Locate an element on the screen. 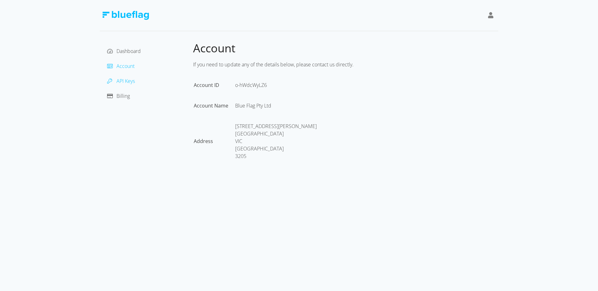  a: Billing is located at coordinates (118, 96).